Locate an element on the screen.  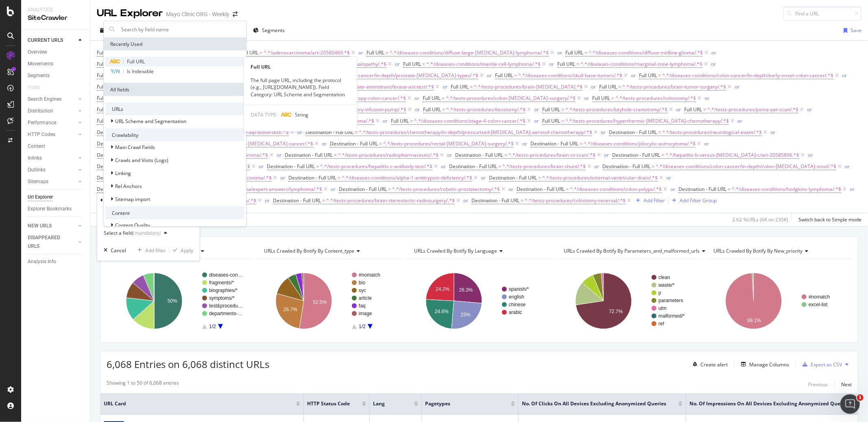
div: CURRENT URLS is located at coordinates (45, 40).